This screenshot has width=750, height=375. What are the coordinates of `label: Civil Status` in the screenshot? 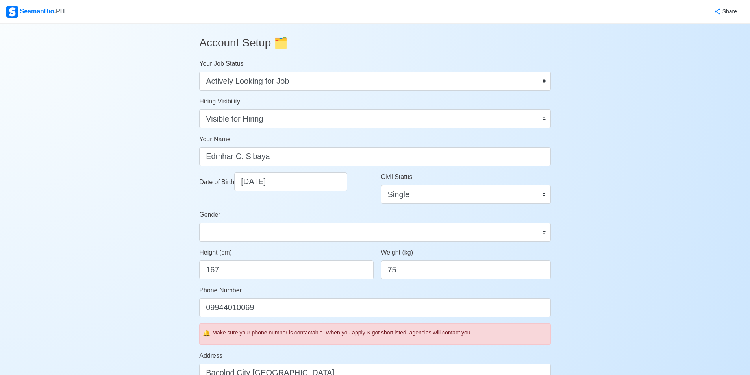 It's located at (397, 177).